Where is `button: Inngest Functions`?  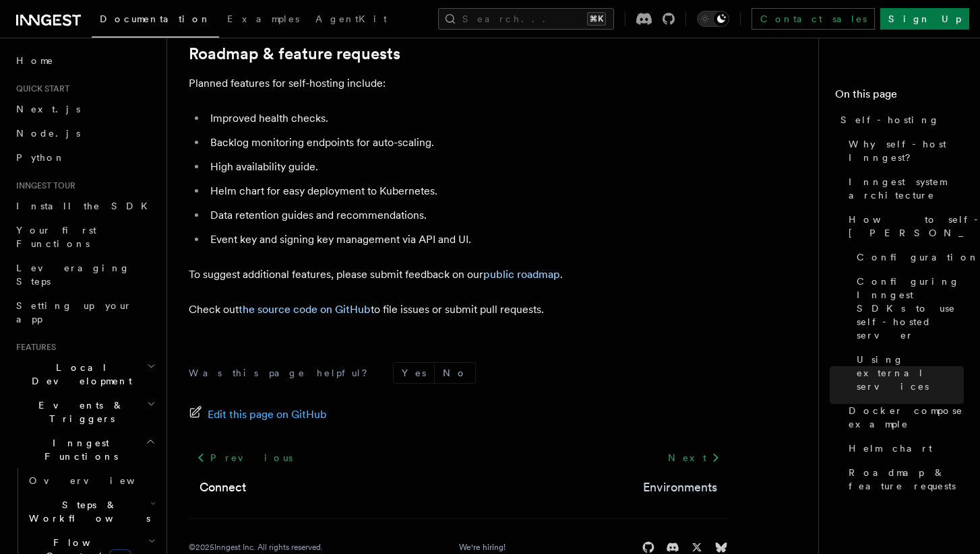 button: Inngest Functions is located at coordinates (84, 450).